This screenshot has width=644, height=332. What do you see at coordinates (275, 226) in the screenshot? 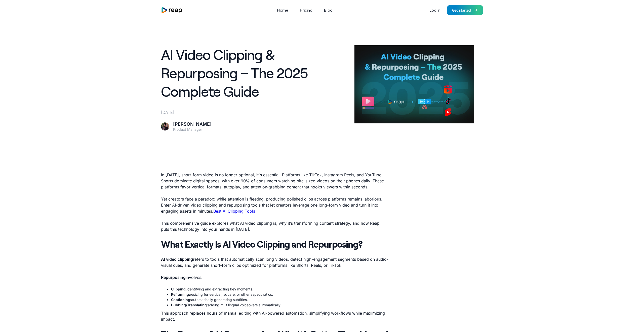
I see `p: This comprehensive guide explores what AI video clipping is, why it’s transforming content strate...` at bounding box center [275, 226].